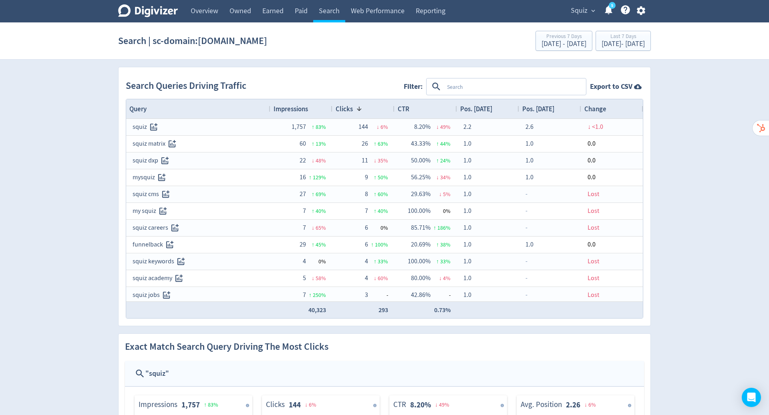 The width and height of the screenshot is (769, 415). Describe the element at coordinates (445, 245) in the screenshot. I see `span: 38 %` at that location.